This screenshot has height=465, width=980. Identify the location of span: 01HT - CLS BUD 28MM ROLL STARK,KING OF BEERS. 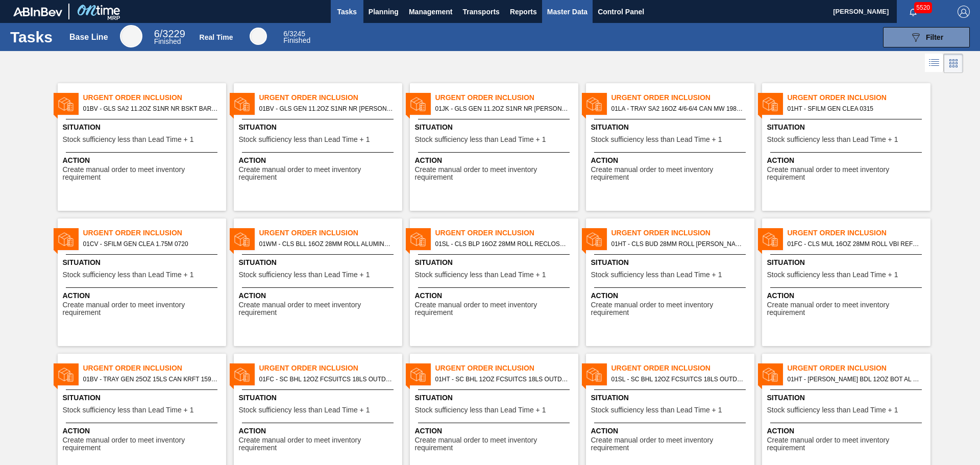
(679, 244).